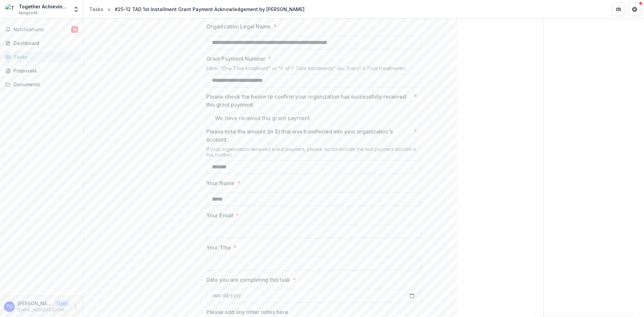 The height and width of the screenshot is (317, 644). What do you see at coordinates (220, 215) in the screenshot?
I see `p: Your Email` at bounding box center [220, 215].